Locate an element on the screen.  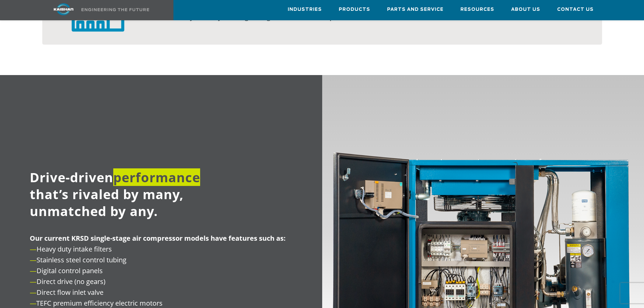
span: Resources is located at coordinates (478, 9).